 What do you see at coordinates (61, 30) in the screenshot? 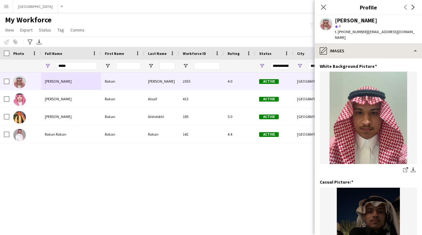
I see `a: Tag` at bounding box center [61, 30].